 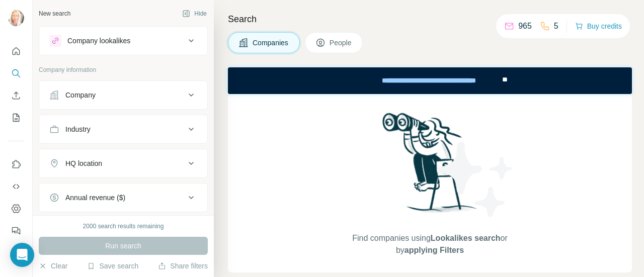 What do you see at coordinates (99, 41) in the screenshot?
I see `div: Company lookalikes` at bounding box center [99, 41].